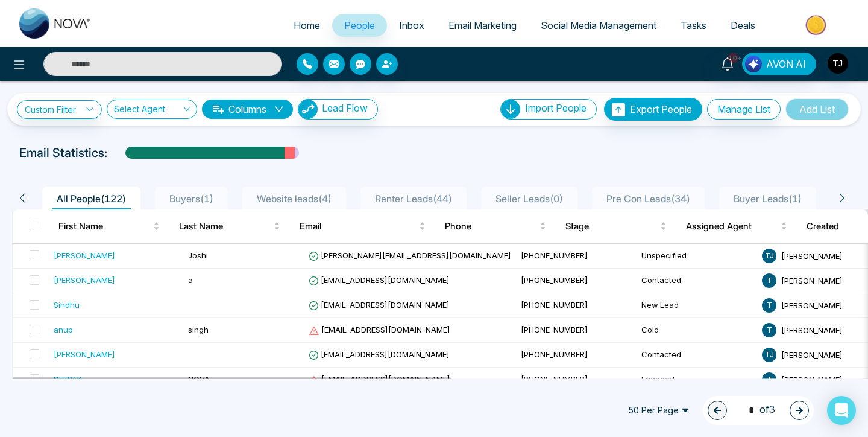 The height and width of the screenshot is (437, 868). What do you see at coordinates (64, 329) in the screenshot?
I see `div: anup` at bounding box center [64, 329].